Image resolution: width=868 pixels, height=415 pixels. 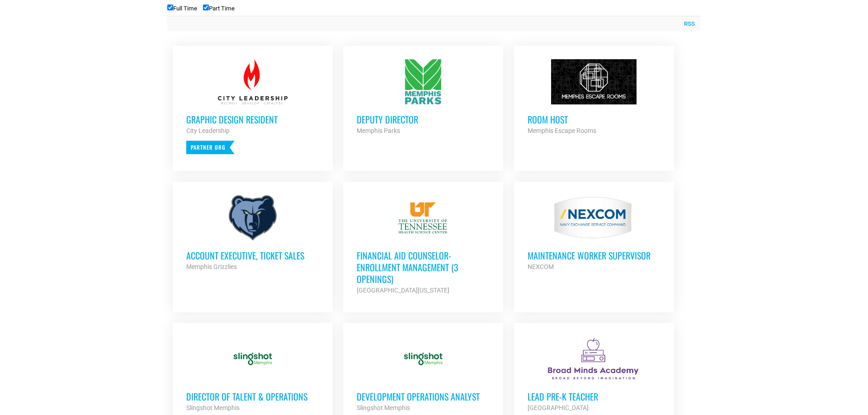 What do you see at coordinates (423, 397) in the screenshot?
I see `h3: Development Operations Analyst` at bounding box center [423, 397].